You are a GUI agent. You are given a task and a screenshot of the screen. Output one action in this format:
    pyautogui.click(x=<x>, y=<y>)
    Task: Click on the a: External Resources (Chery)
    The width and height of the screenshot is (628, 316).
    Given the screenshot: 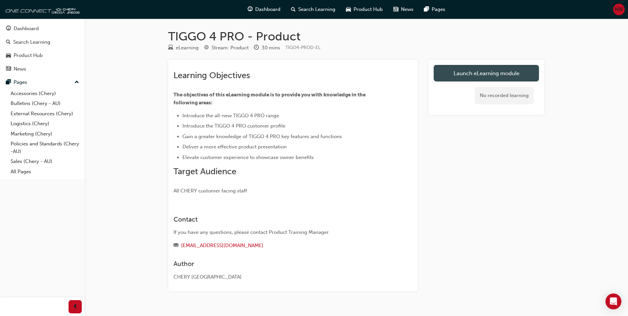 What is the action you would take?
    pyautogui.click(x=45, y=114)
    